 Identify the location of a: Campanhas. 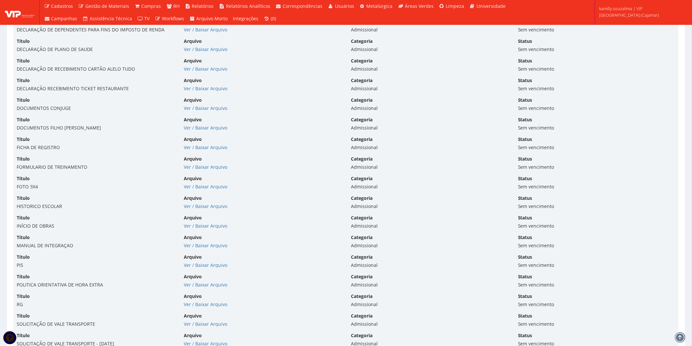
(61, 19).